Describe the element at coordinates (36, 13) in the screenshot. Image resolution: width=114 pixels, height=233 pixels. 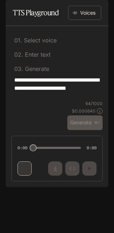
I see `h1: TTS Playground` at that location.